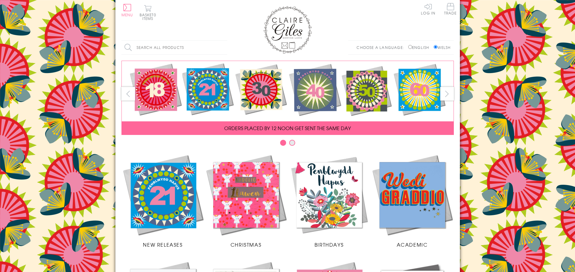 This screenshot has width=575, height=272. I want to click on span: Trade, so click(450, 9).